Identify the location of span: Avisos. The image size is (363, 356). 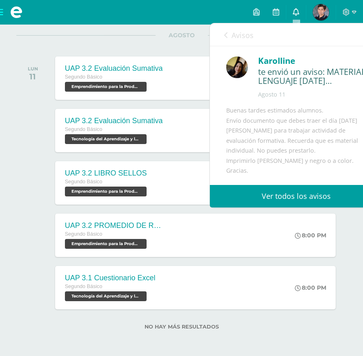
(243, 35).